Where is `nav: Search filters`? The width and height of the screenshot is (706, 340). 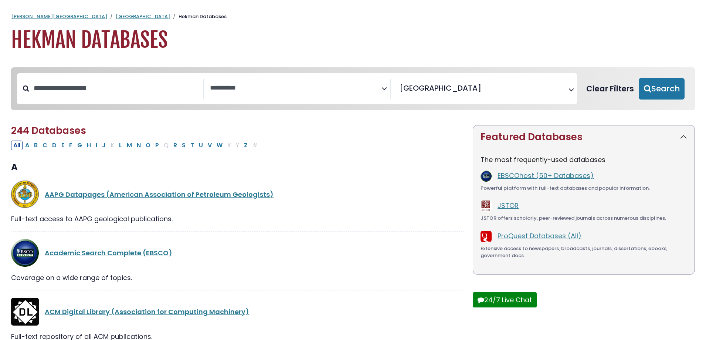 nav: Search filters is located at coordinates (353, 89).